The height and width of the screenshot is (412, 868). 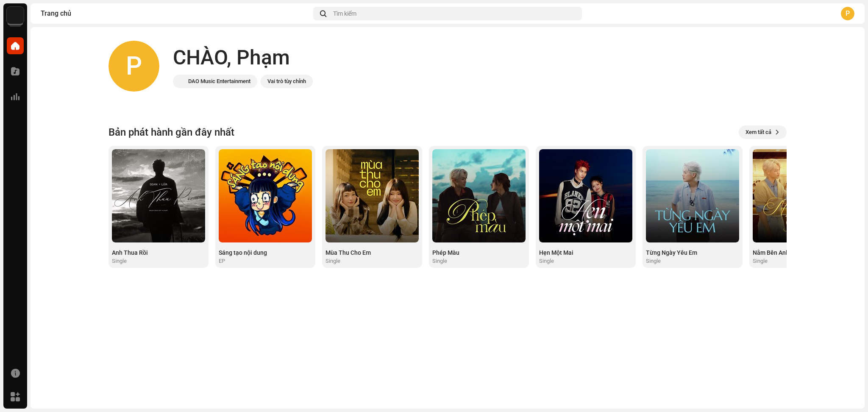 I want to click on div: EP, so click(x=222, y=261).